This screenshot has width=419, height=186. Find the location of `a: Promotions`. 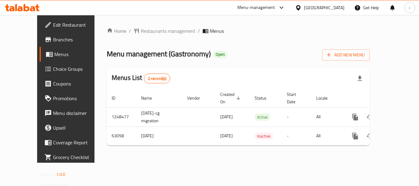

a: Promotions is located at coordinates (73, 98).